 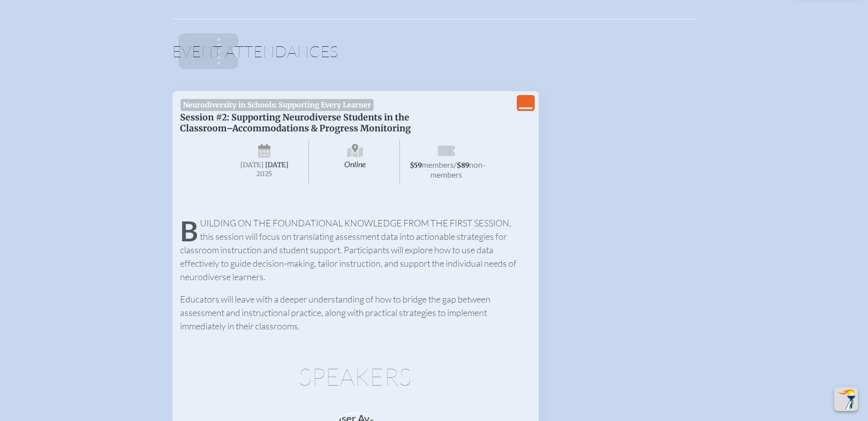 I want to click on h1: Speakers, so click(x=356, y=381).